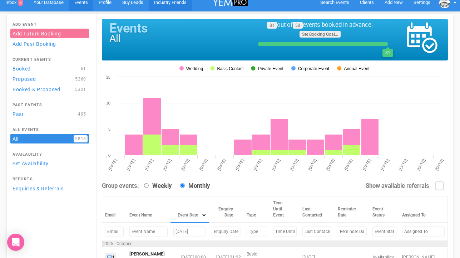 The height and width of the screenshot is (258, 460). Describe the element at coordinates (50, 33) in the screenshot. I see `a: Add Future Booking` at that location.